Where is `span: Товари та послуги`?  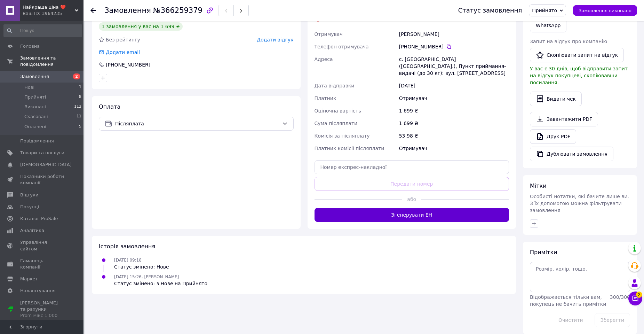 span: Товари та послуги is located at coordinates (42, 153).